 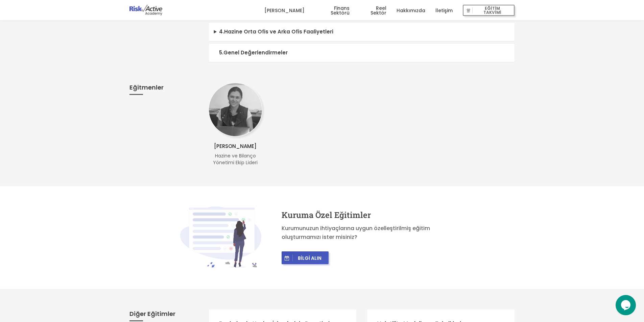 I want to click on h3: Diğer Eğitimler, so click(x=164, y=315).